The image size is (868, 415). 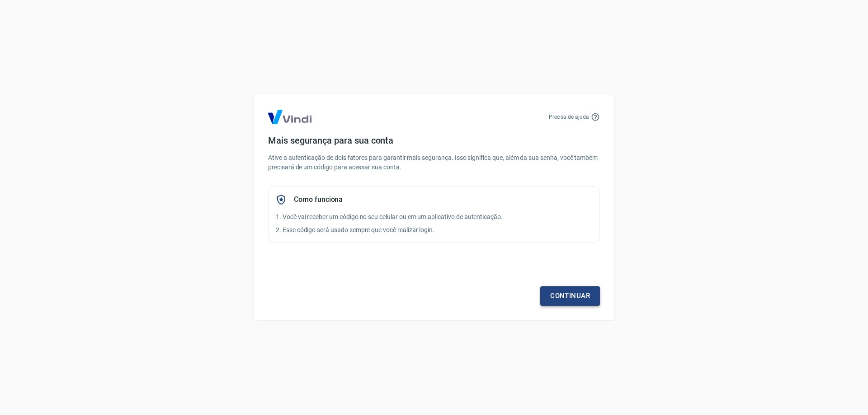 What do you see at coordinates (434, 217) in the screenshot?
I see `p: 1. Você vai receber um código no seu celular ou em um aplicativo de autenticação.` at bounding box center [434, 217].